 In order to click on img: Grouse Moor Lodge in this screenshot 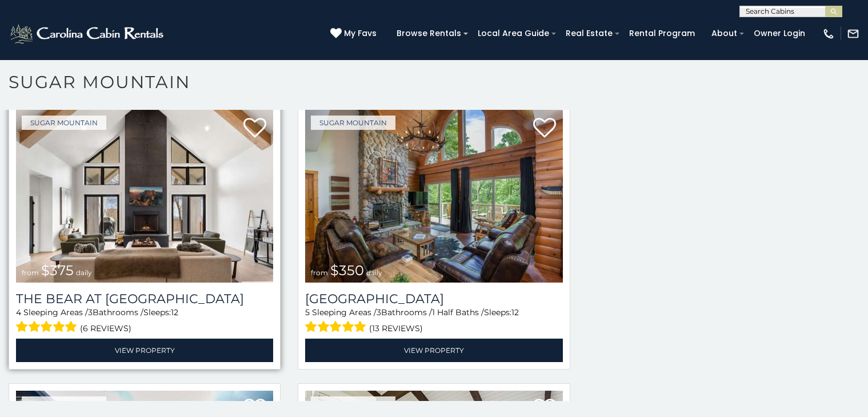, I will do `click(434, 196)`.